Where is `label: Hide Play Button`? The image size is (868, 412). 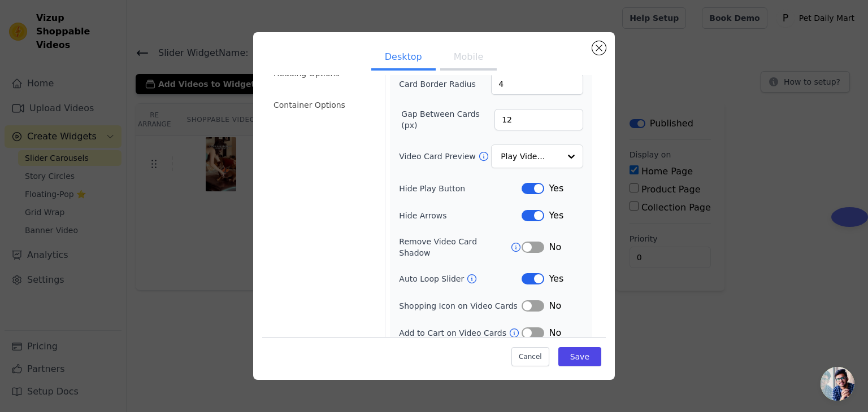 label: Hide Play Button is located at coordinates (460, 189).